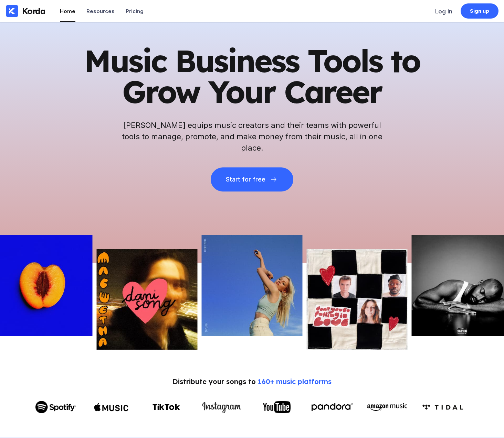  I want to click on div: Sign up, so click(480, 11).